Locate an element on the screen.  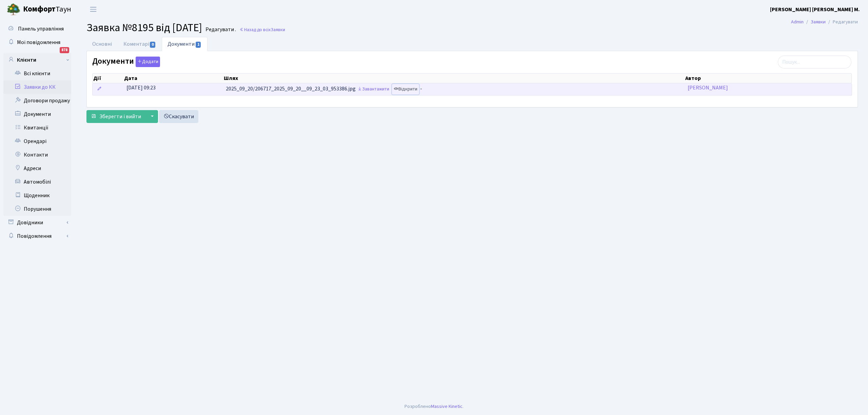
b: Комфорт is located at coordinates (39, 9).